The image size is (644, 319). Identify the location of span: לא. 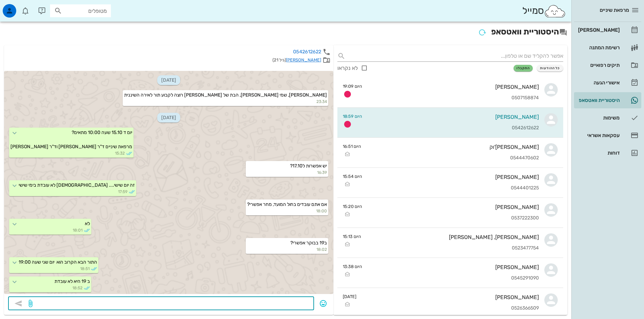
(87, 224).